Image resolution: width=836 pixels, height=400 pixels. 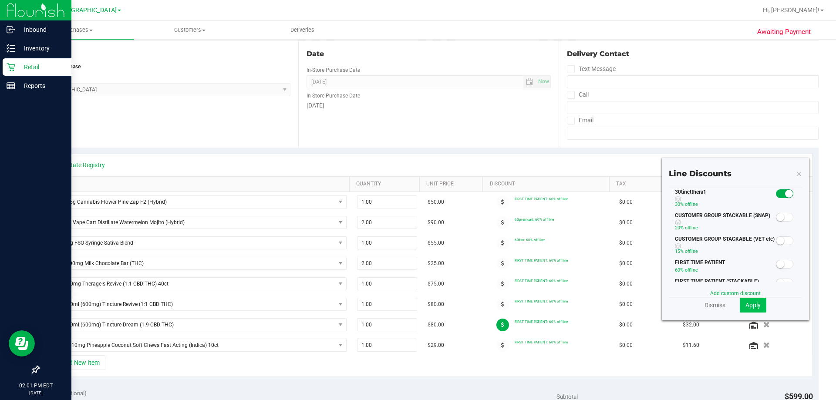 What do you see at coordinates (79, 165) in the screenshot?
I see `a: View State Registry` at bounding box center [79, 165].